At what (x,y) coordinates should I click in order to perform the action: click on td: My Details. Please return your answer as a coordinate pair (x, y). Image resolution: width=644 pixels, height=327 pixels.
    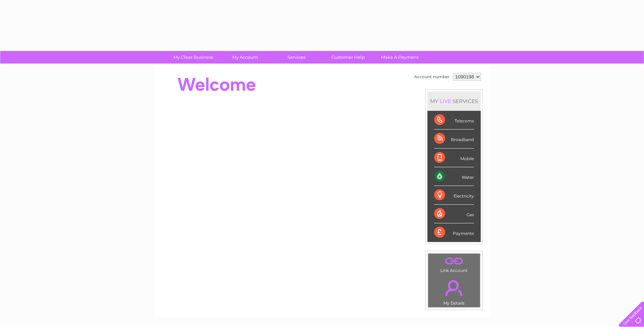
    Looking at the image, I should click on (454, 291).